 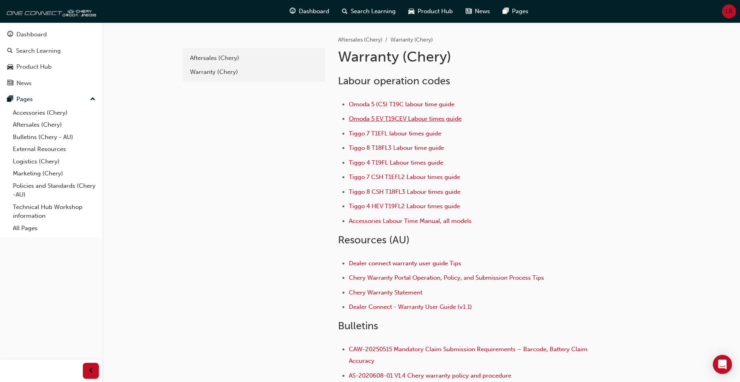 What do you see at coordinates (309, 11) in the screenshot?
I see `a: guage-iconDashboard` at bounding box center [309, 11].